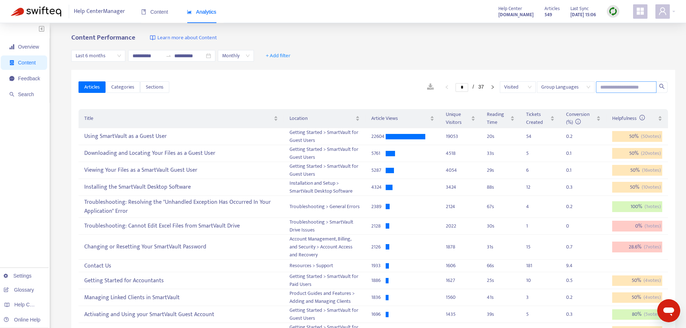  Describe the element at coordinates (28, 47) in the screenshot. I see `span: Overview` at that location.